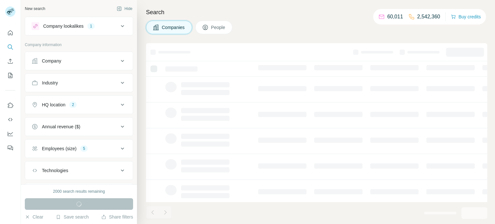  Describe the element at coordinates (10, 105) in the screenshot. I see `button: Use Surfe on LinkedIn` at that location.